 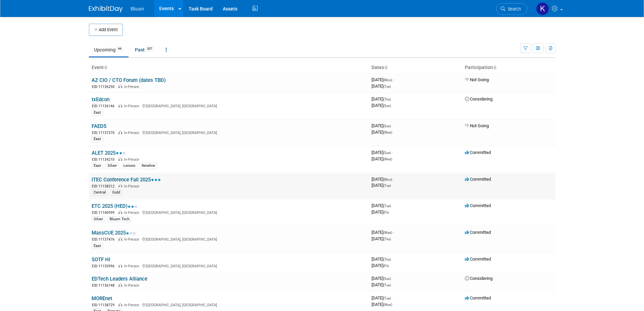 I want to click on a: EDTech Leaders Alliance, so click(x=119, y=279).